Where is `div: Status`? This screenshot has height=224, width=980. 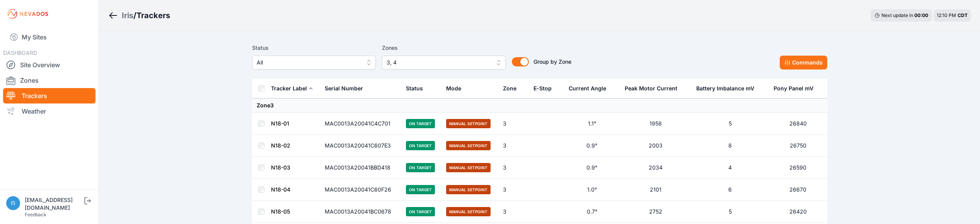
div: Status is located at coordinates (415, 89).